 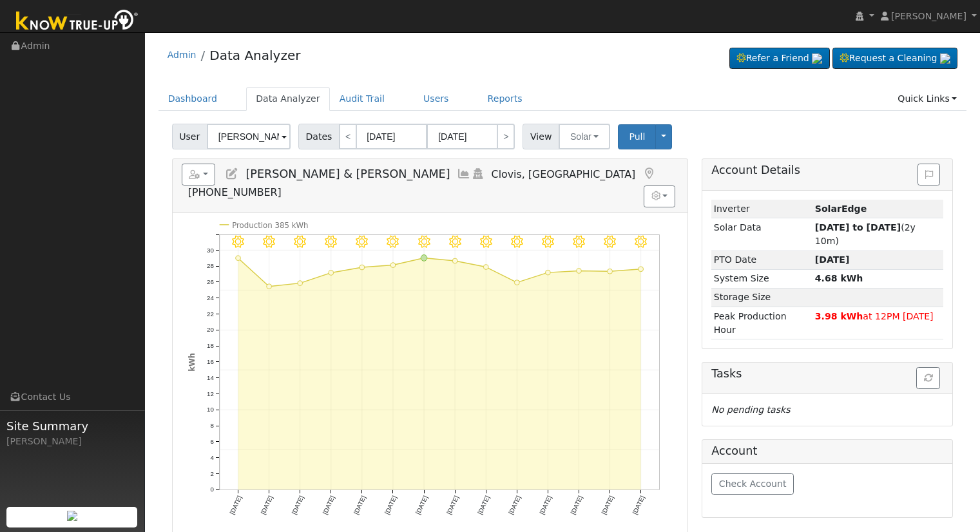 I want to click on a: Request a Cleaning, so click(x=895, y=59).